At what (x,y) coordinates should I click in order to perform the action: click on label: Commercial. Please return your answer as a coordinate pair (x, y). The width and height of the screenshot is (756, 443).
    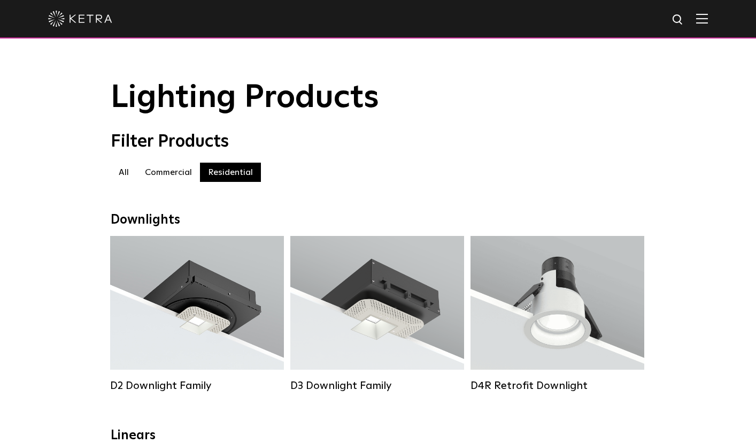
    Looking at the image, I should click on (168, 172).